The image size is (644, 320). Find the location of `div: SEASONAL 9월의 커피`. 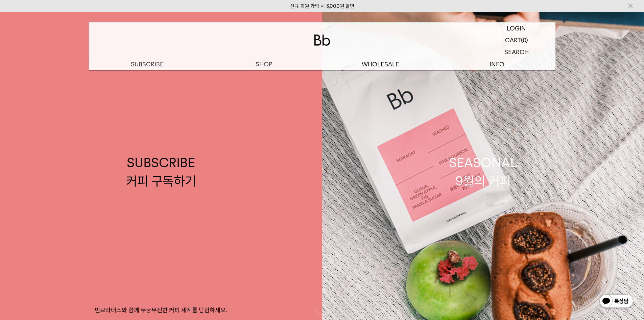

div: SEASONAL 9월의 커피 is located at coordinates (483, 172).